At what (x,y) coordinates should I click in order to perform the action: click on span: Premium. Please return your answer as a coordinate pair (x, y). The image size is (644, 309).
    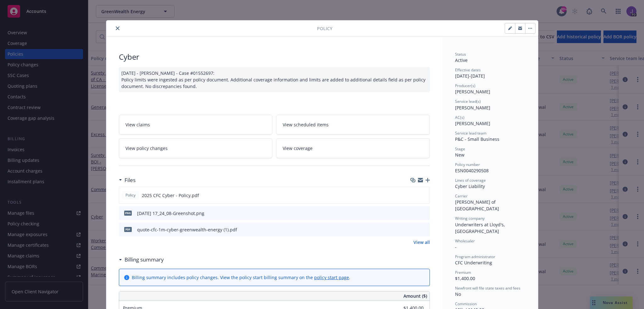
    Looking at the image, I should click on (463, 272).